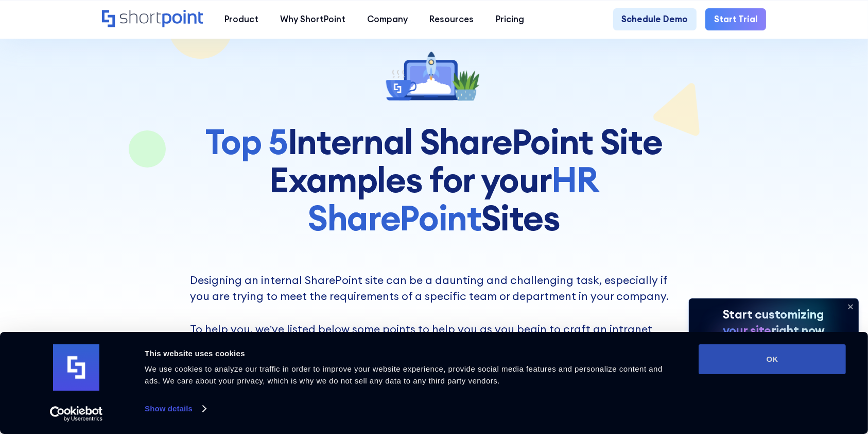  What do you see at coordinates (655, 19) in the screenshot?
I see `a: Schedule Demo` at bounding box center [655, 19].